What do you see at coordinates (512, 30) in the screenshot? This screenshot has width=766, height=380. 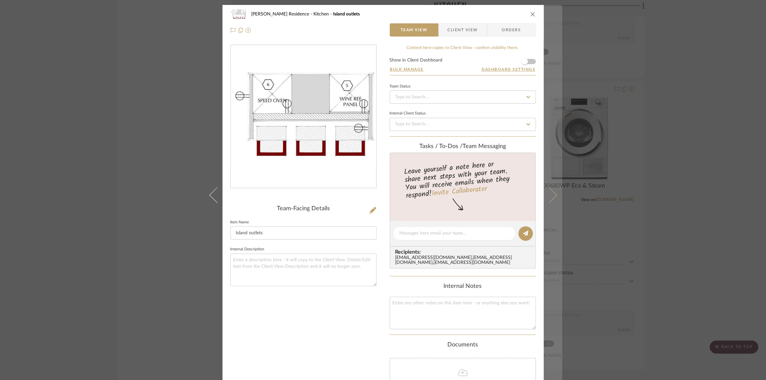 I see `span: Orders` at bounding box center [512, 30].